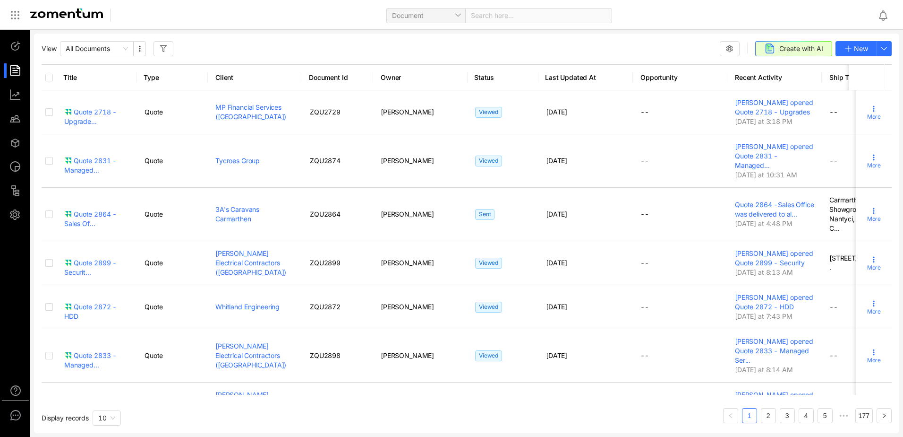 This screenshot has width=903, height=437. I want to click on td: ZQU2843, so click(338, 404).